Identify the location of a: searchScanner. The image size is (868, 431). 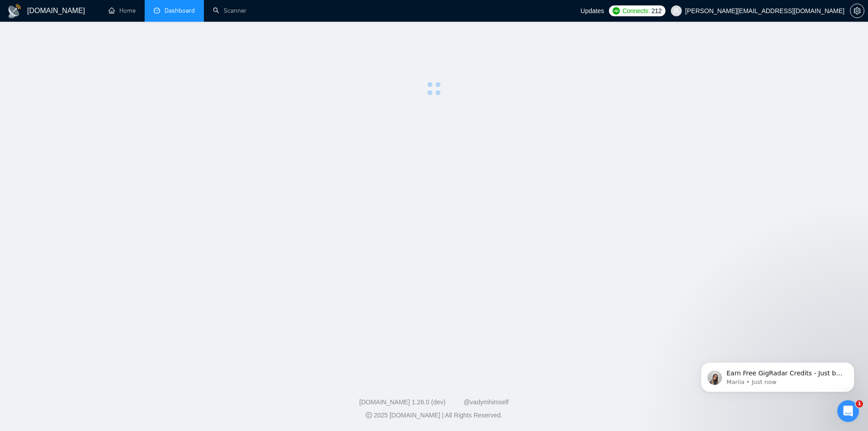
(230, 11).